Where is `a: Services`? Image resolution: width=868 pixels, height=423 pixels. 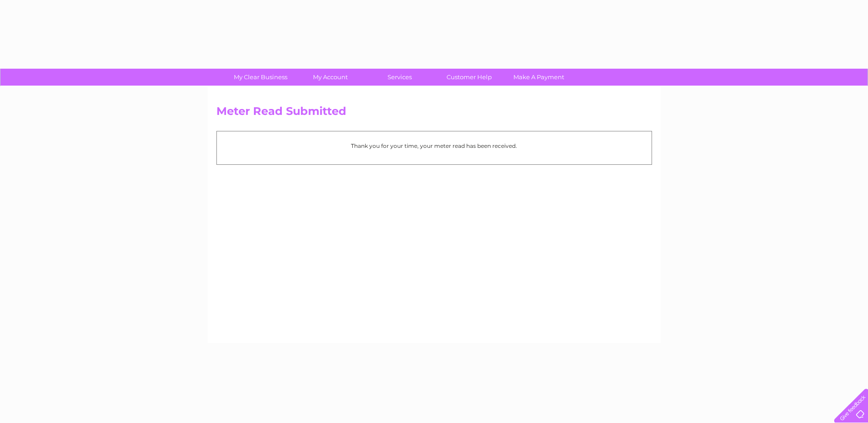 a: Services is located at coordinates (400, 77).